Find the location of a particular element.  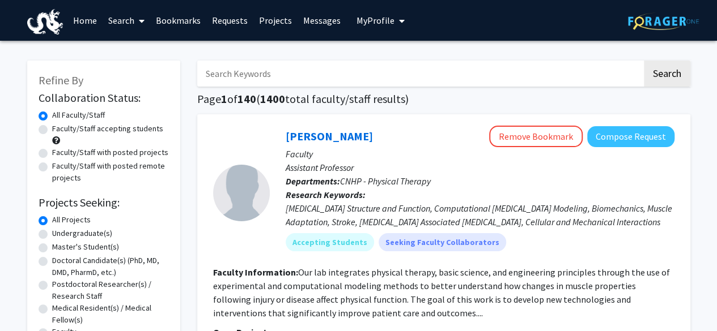

mat-chip: Accepting Students is located at coordinates (330, 242).